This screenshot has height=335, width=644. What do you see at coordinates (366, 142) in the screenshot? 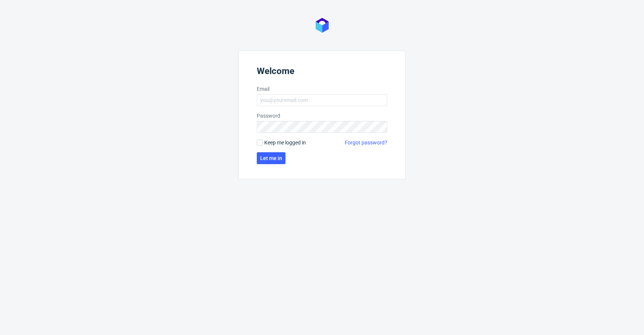
I see `a: Forgot password?` at bounding box center [366, 142].